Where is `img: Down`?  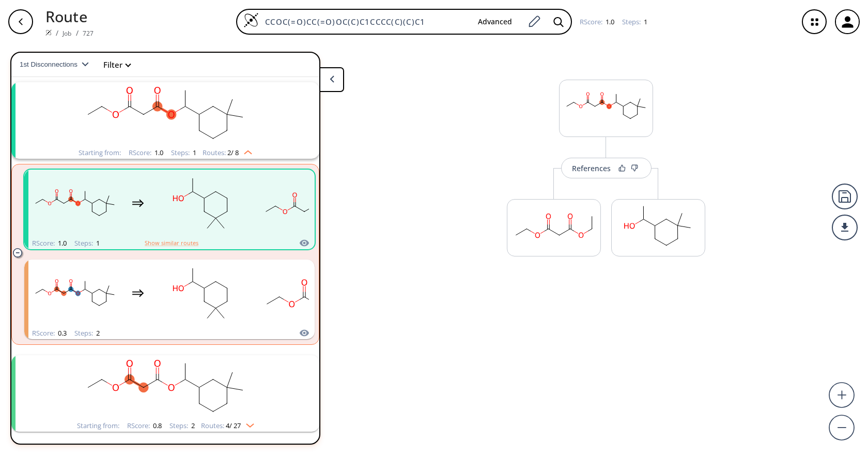 img: Down is located at coordinates (248, 423).